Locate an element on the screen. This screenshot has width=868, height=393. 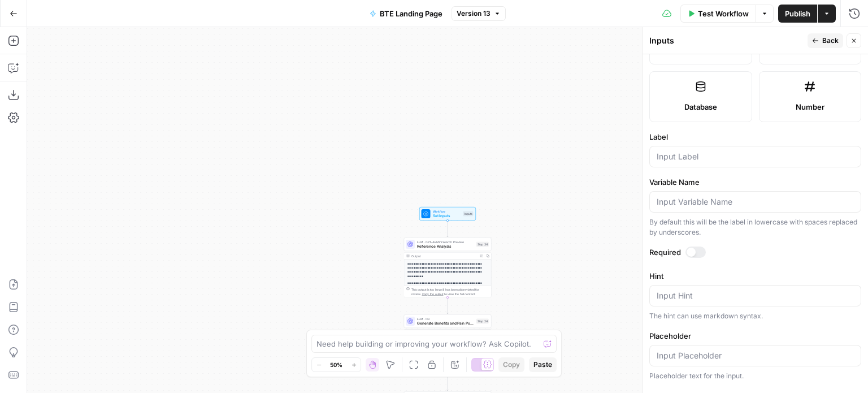
div: The hint can use markdown syntax. is located at coordinates (755, 316).